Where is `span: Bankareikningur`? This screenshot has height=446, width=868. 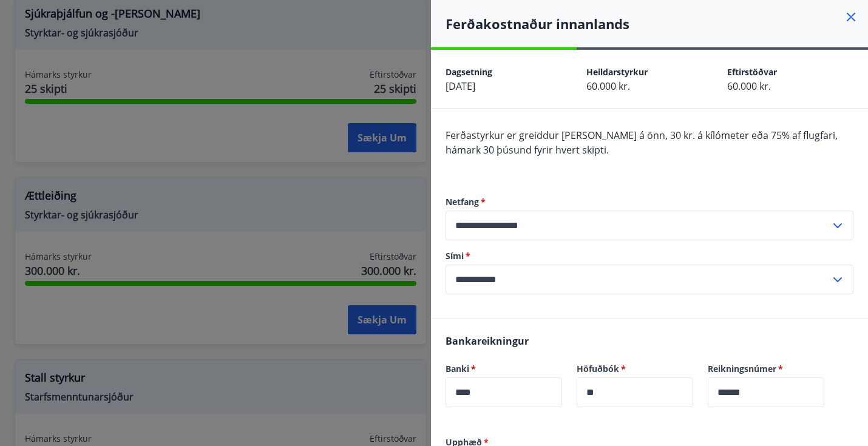 span: Bankareikningur is located at coordinates (487, 341).